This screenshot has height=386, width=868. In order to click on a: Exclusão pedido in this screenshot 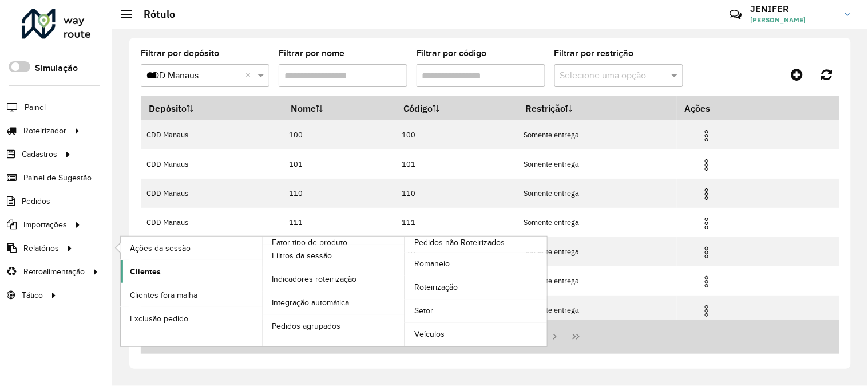, I will do `click(192, 319)`.